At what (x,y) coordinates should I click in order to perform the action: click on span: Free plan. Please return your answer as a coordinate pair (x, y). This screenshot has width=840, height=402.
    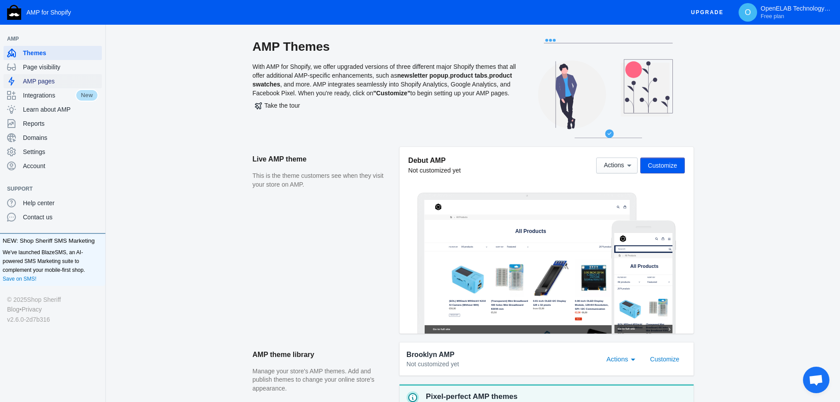
    Looking at the image, I should click on (772, 16).